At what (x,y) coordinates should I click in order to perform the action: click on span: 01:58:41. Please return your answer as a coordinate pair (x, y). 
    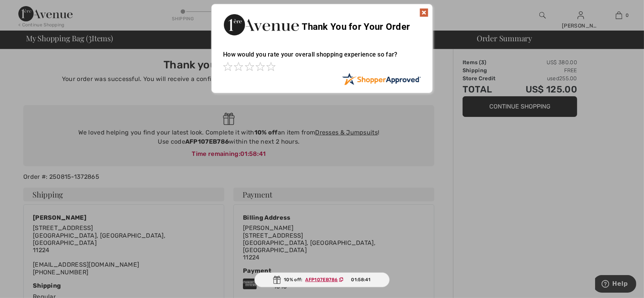
    Looking at the image, I should click on (361, 280).